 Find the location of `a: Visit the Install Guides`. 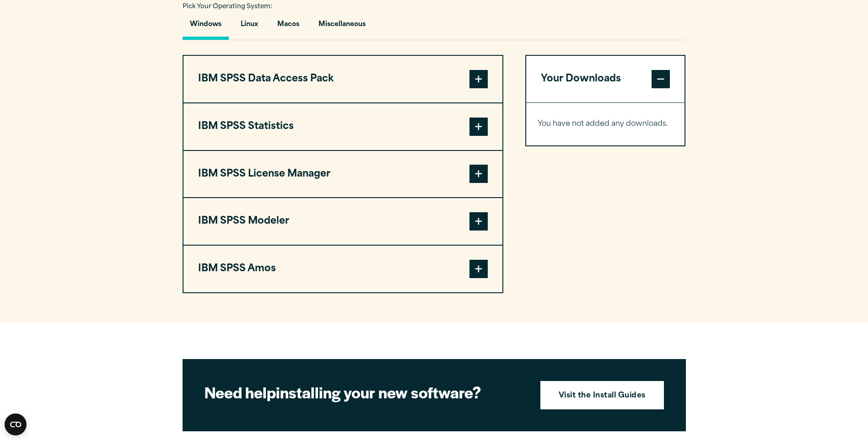

a: Visit the Install Guides is located at coordinates (602, 396).